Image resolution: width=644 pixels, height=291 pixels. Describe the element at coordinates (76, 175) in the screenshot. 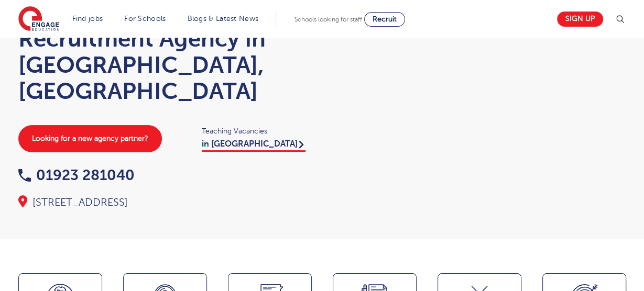

I see `a: 01923 281040` at that location.